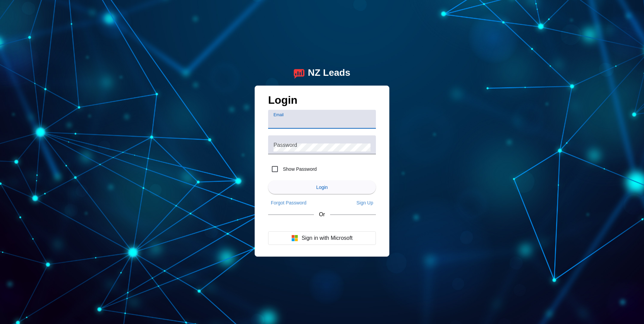 The image size is (644, 324). Describe the element at coordinates (322, 238) in the screenshot. I see `button: Sign in with Microsoft` at that location.